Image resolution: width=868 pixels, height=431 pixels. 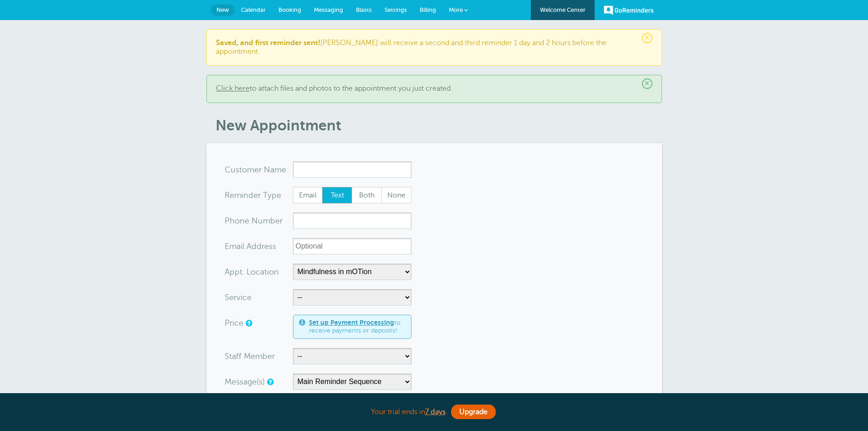 I want to click on label: Price, so click(x=234, y=322).